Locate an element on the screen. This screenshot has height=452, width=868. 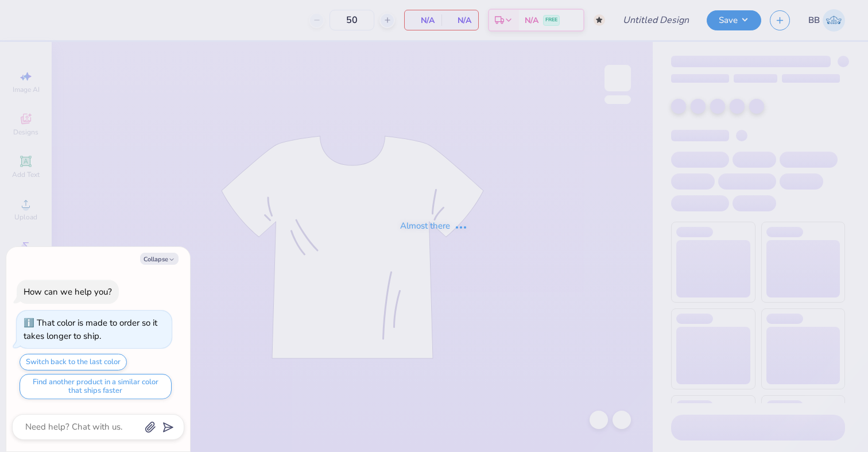
button: Collapse is located at coordinates (159, 258).